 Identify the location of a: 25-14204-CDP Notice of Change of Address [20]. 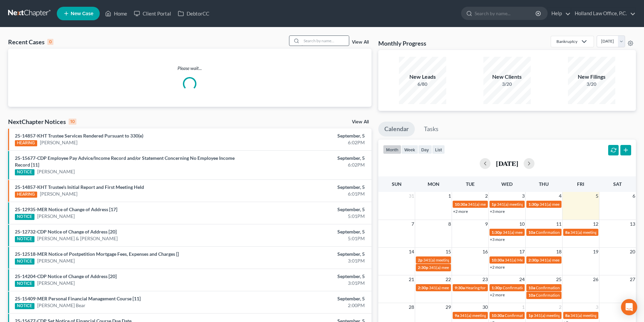
(65, 276).